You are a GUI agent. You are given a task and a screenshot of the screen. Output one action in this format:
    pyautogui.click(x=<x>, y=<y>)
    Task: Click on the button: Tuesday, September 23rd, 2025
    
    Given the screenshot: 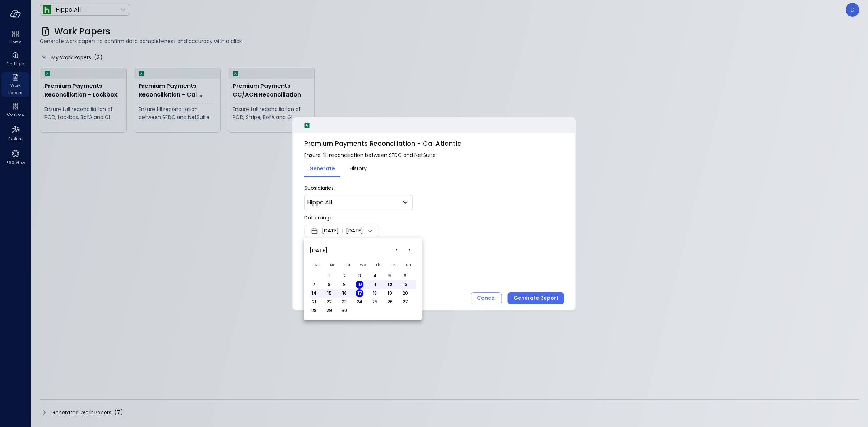 What is the action you would take?
    pyautogui.click(x=344, y=302)
    